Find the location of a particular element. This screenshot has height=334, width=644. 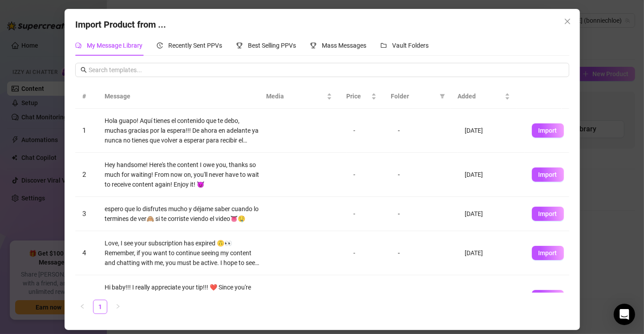

button: Close is located at coordinates (567, 21).